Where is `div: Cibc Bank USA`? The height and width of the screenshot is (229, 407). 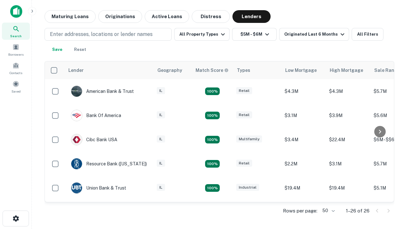 div: Cibc Bank USA is located at coordinates (94, 139).